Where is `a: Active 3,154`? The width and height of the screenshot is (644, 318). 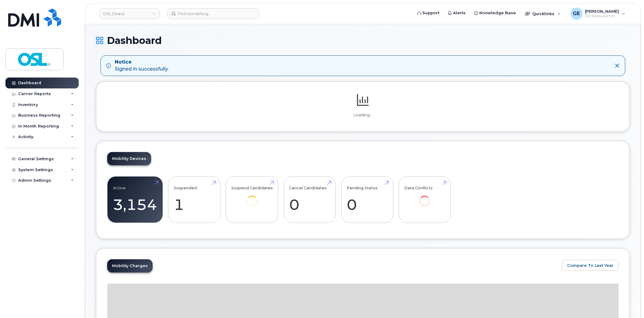
a: Active 3,154 is located at coordinates (135, 199).